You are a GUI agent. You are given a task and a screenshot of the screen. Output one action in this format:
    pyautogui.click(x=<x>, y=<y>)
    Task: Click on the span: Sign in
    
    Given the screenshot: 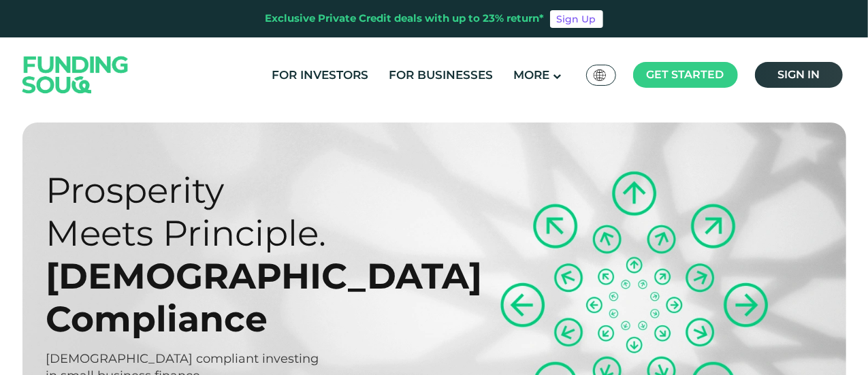 What is the action you would take?
    pyautogui.click(x=799, y=74)
    